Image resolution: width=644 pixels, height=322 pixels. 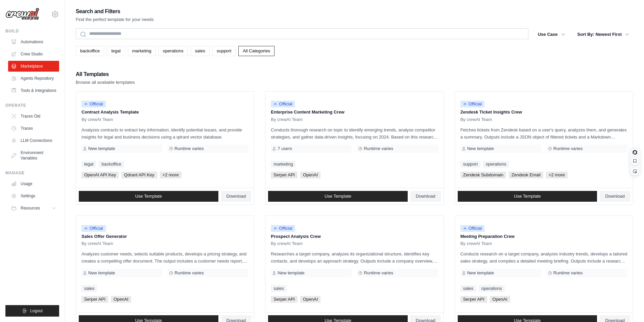 I want to click on button: Use Case, so click(x=551, y=34).